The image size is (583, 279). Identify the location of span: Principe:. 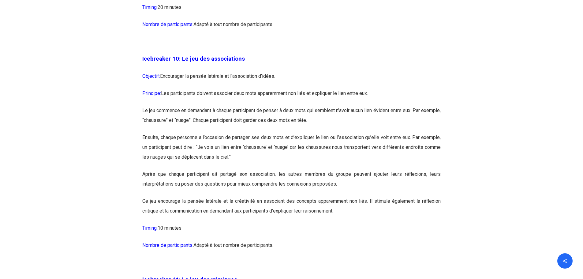
(151, 93).